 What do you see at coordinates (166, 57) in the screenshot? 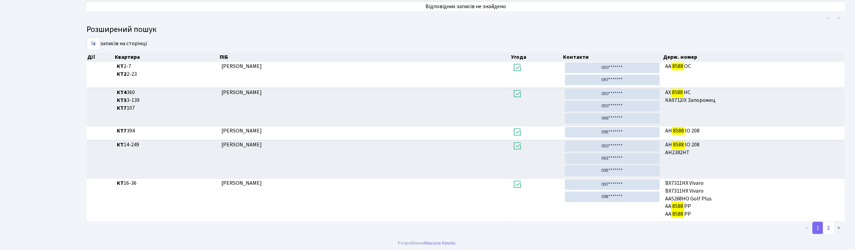
I see `th: Квартира` at bounding box center [166, 57].